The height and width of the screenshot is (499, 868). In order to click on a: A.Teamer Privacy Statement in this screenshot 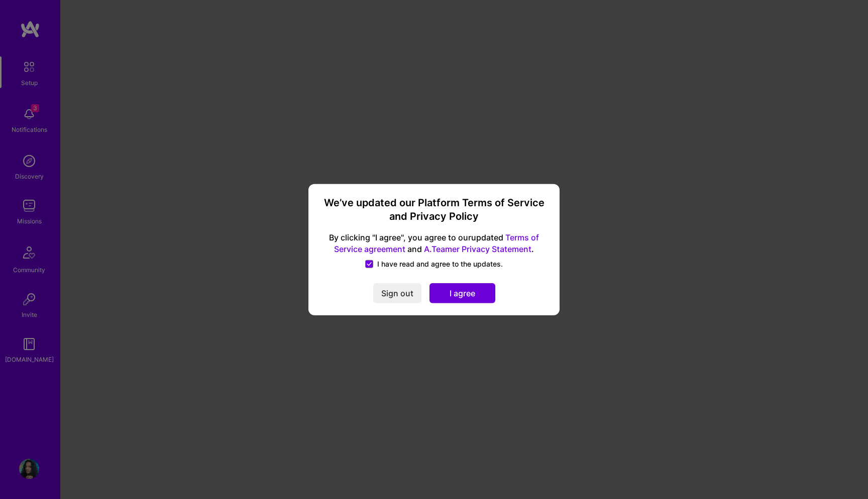, I will do `click(478, 249)`.